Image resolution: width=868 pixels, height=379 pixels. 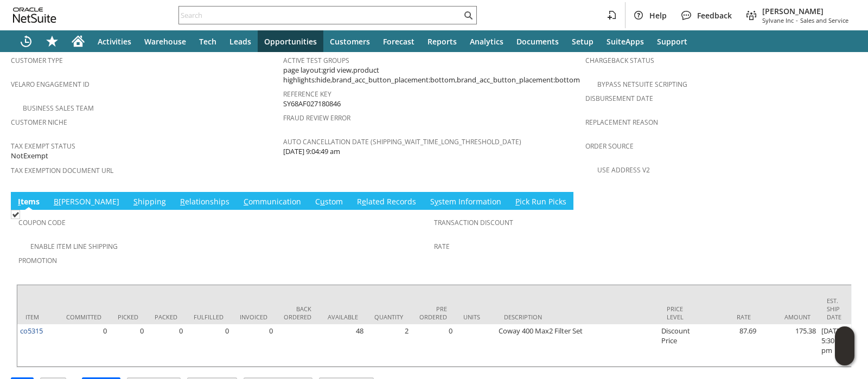 I want to click on span: page layout:grid view,product highlights:hide,brand_acc_button_placement:bottom,brand_acc_button_..., so click(x=431, y=75).